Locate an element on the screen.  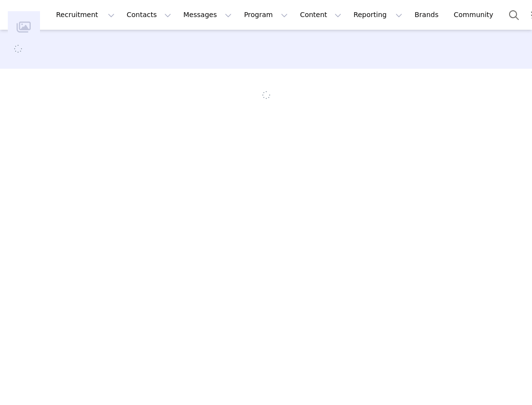
button: Reporting is located at coordinates (378, 15).